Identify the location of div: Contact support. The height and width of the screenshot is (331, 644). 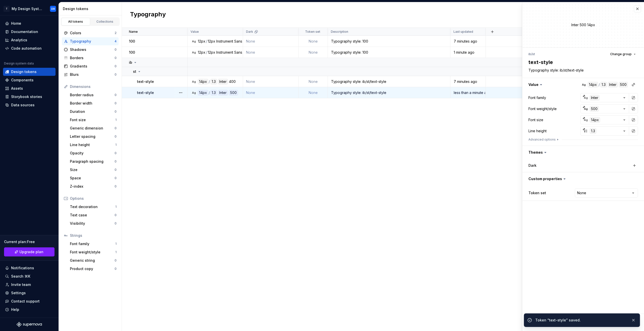
(25, 302).